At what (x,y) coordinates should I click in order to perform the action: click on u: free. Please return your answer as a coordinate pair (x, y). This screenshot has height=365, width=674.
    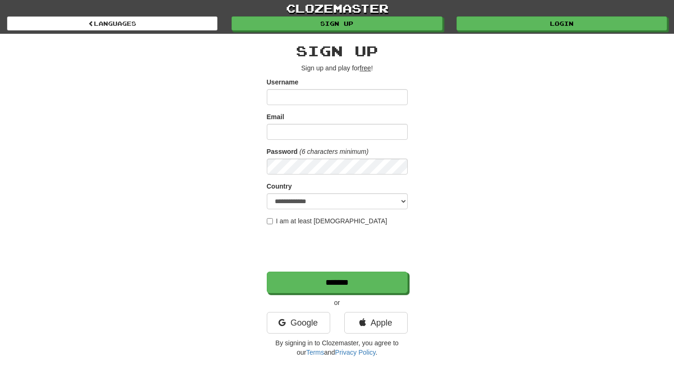
    Looking at the image, I should click on (365, 68).